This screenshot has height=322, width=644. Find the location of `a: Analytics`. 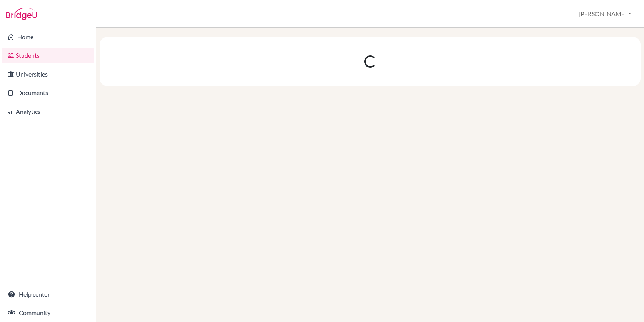

a: Analytics is located at coordinates (48, 112).